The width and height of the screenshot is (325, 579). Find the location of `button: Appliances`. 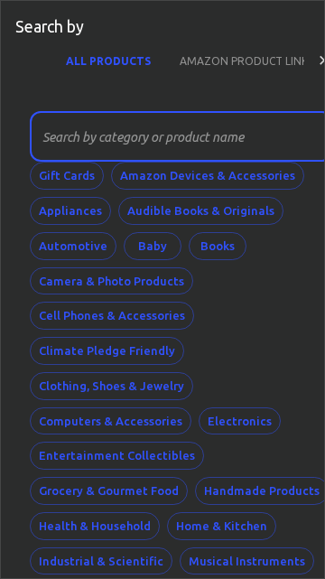

button: Appliances is located at coordinates (70, 210).